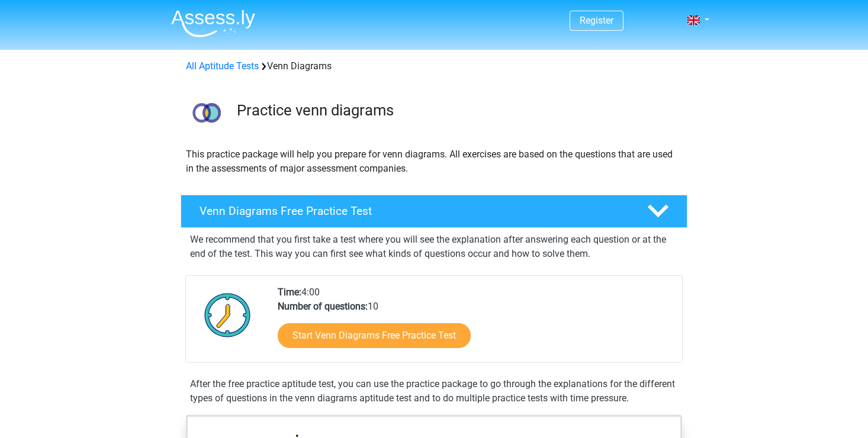 This screenshot has width=868, height=438. Describe the element at coordinates (223, 66) in the screenshot. I see `a: All Aptitude Tests` at that location.